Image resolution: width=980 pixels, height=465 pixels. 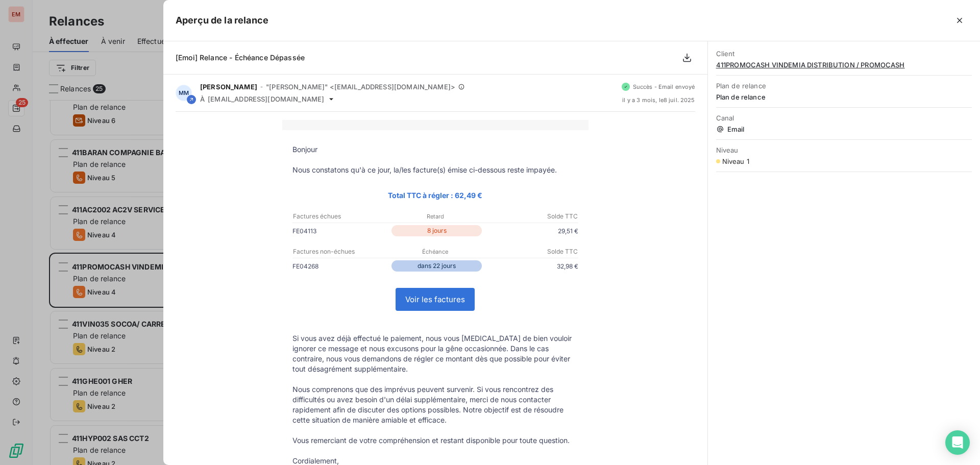 What do you see at coordinates (844, 129) in the screenshot?
I see `span: Email` at bounding box center [844, 129].